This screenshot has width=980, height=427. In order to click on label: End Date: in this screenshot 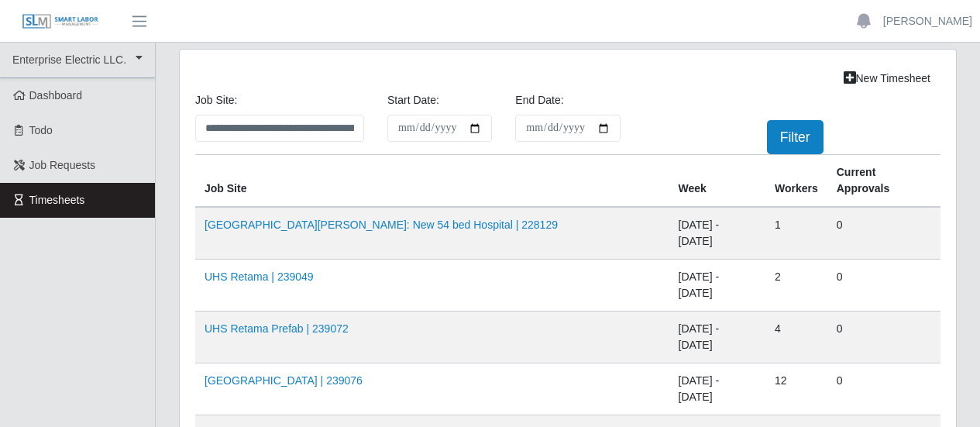, I will do `click(539, 100)`.